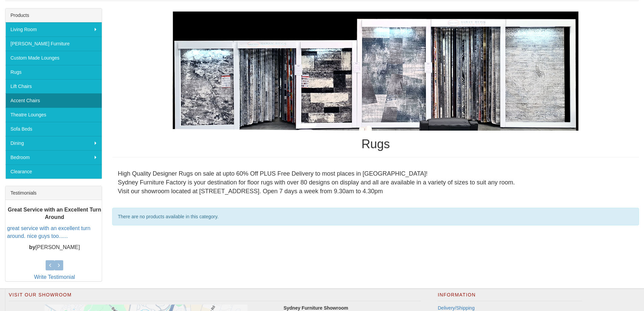 The width and height of the screenshot is (644, 311). I want to click on h2: Information, so click(510, 297).